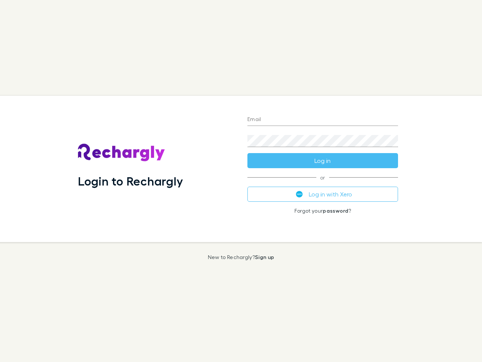  Describe the element at coordinates (300, 194) in the screenshot. I see `img: Xero's logo` at that location.